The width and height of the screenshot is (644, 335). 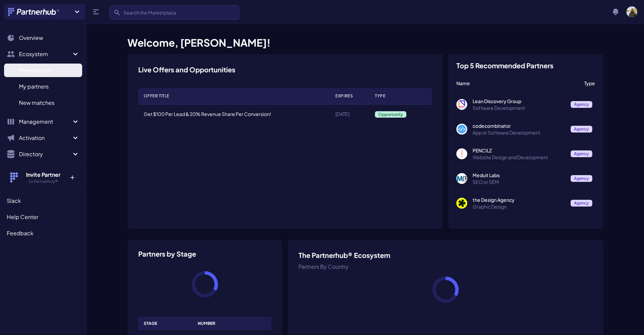 I want to click on th: Number, so click(x=212, y=324).